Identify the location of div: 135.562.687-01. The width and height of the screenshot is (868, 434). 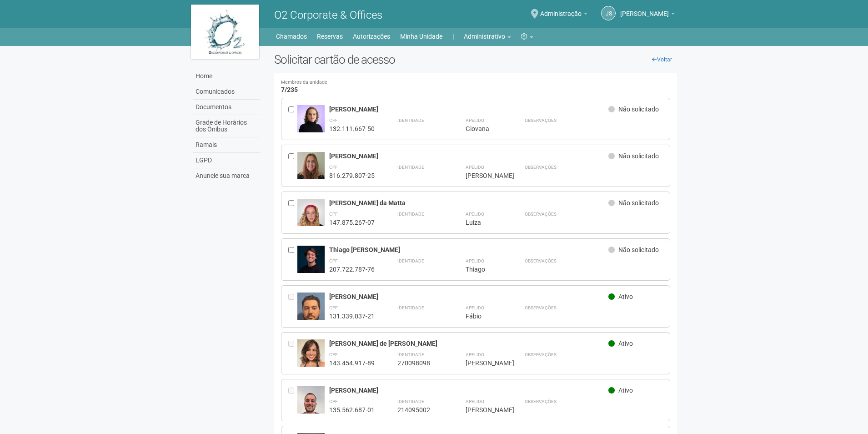
(352, 410).